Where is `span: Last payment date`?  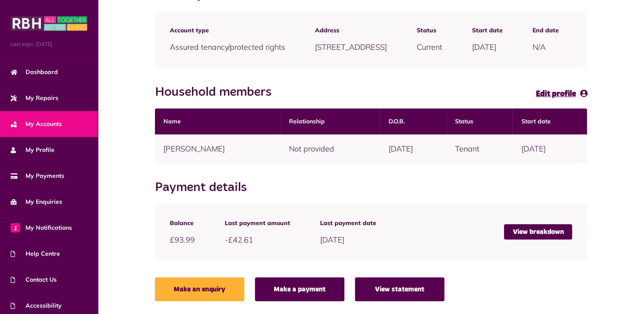 span: Last payment date is located at coordinates (348, 223).